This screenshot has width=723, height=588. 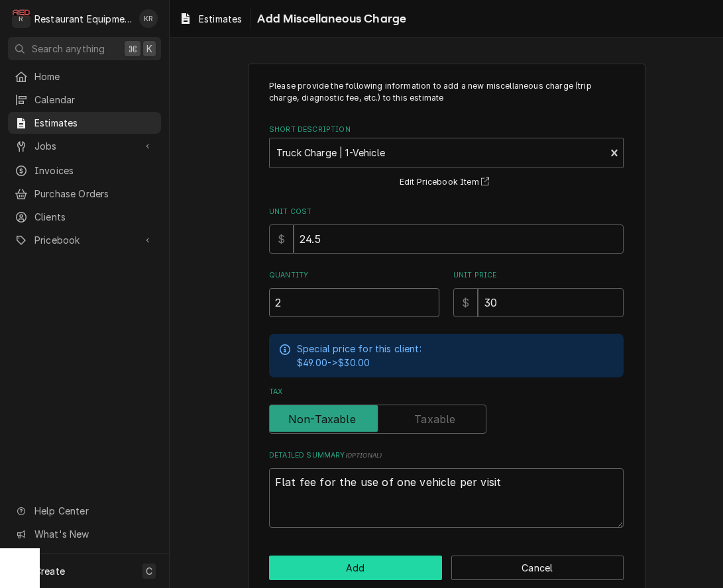 What do you see at coordinates (354, 276) in the screenshot?
I see `label: Quantity` at bounding box center [354, 276].